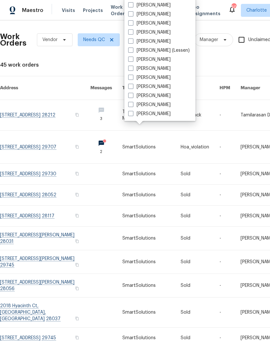 The height and width of the screenshot is (346, 270). Describe the element at coordinates (146, 115) in the screenshot. I see `td: Torogoz Painting & Multiservices LLC` at that location.